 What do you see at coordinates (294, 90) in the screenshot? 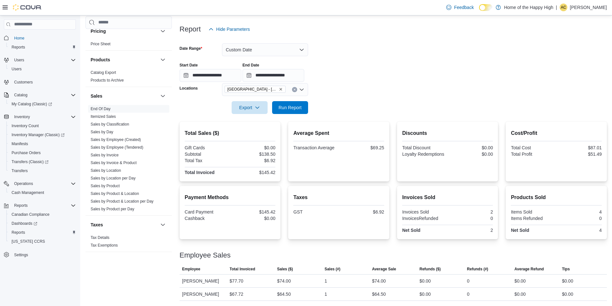
I see `button: Clear input` at bounding box center [294, 90].